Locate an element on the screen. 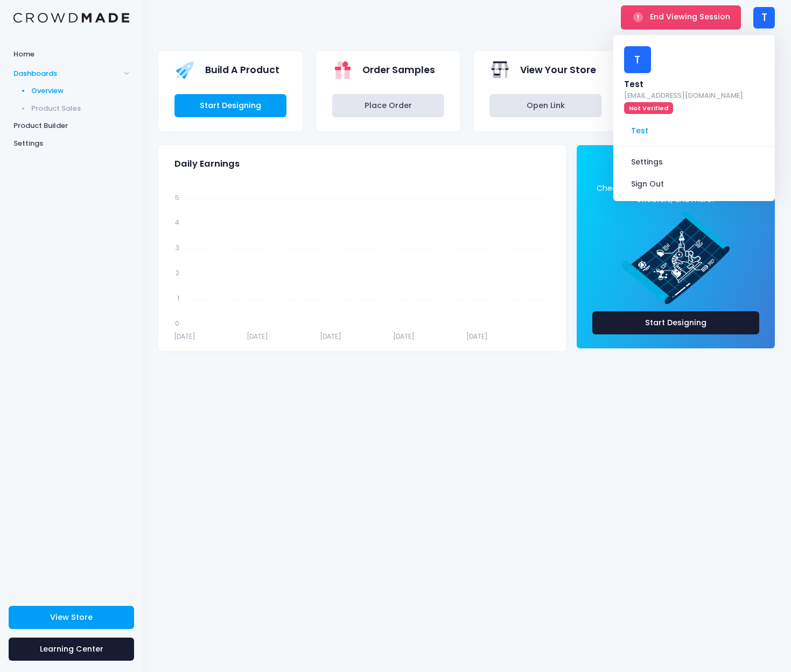 Image resolution: width=791 pixels, height=672 pixels. tspan: 0 is located at coordinates (177, 323).